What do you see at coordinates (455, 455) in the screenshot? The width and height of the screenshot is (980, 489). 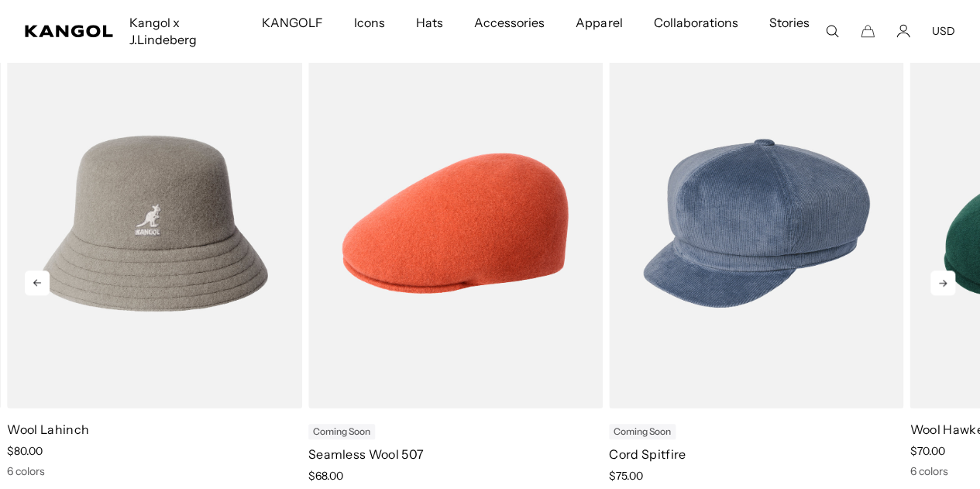 I see `p: Seamless Wool 507` at bounding box center [455, 455].